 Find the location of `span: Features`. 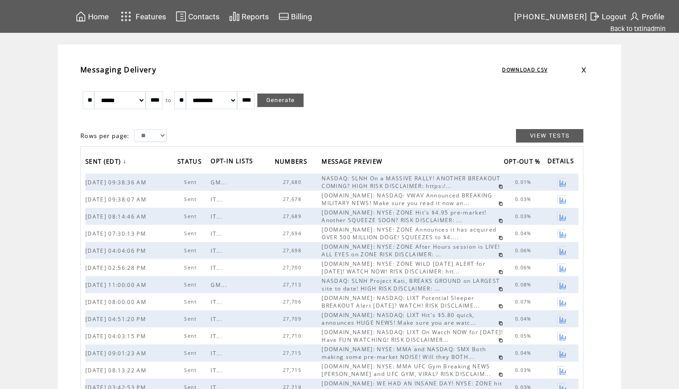

span: Features is located at coordinates (151, 17).